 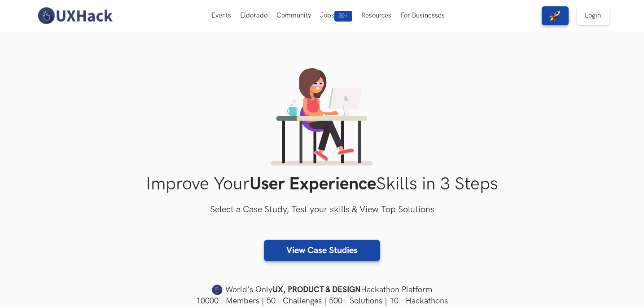 I want to click on strong: UX, PRODUCT & DESIGN, so click(x=317, y=290).